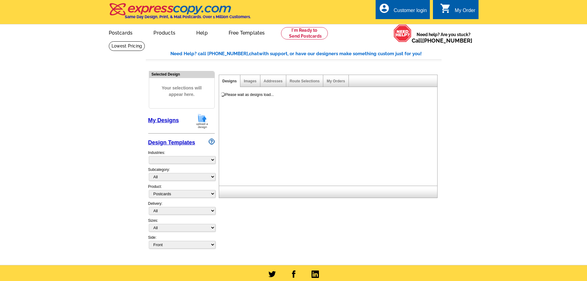 The width and height of the screenshot is (587, 281). Describe the element at coordinates (212, 141) in the screenshot. I see `img: design-wizard-help-icon.png` at that location.